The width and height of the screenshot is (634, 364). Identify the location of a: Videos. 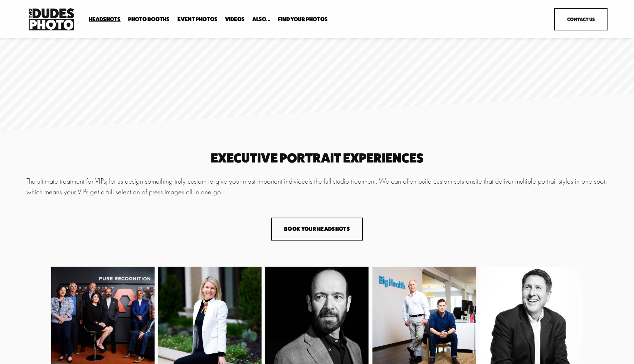
(234, 19).